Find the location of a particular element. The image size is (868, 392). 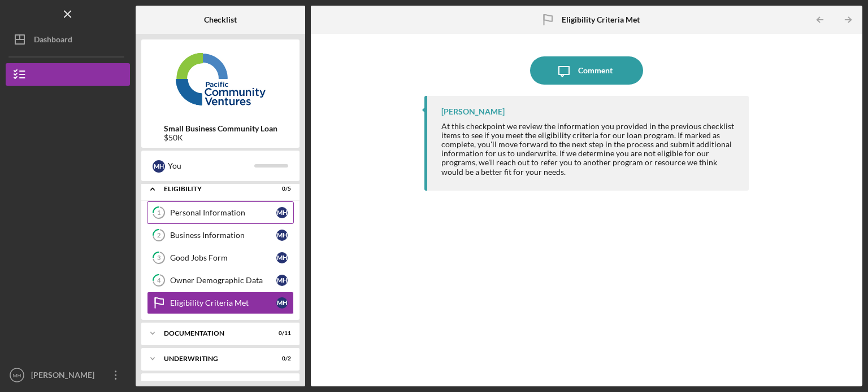

tspan: 1 is located at coordinates (159, 213).